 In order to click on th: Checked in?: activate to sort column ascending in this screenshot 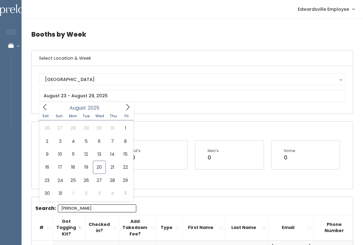, I will do `click(103, 227)`.